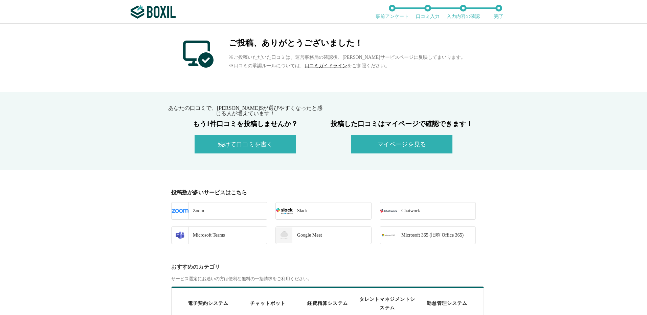 The image size is (647, 315). I want to click on li: 完了, so click(498, 12).